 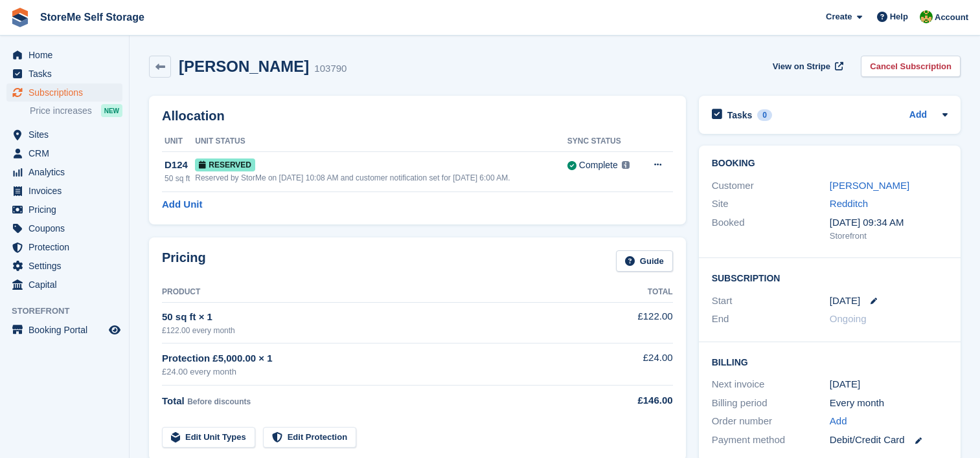 What do you see at coordinates (67, 248) in the screenshot?
I see `span: Protection` at bounding box center [67, 248].